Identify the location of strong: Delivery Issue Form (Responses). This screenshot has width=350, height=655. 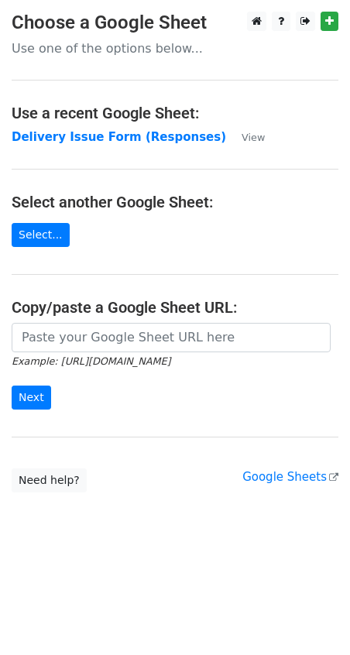
(118, 137).